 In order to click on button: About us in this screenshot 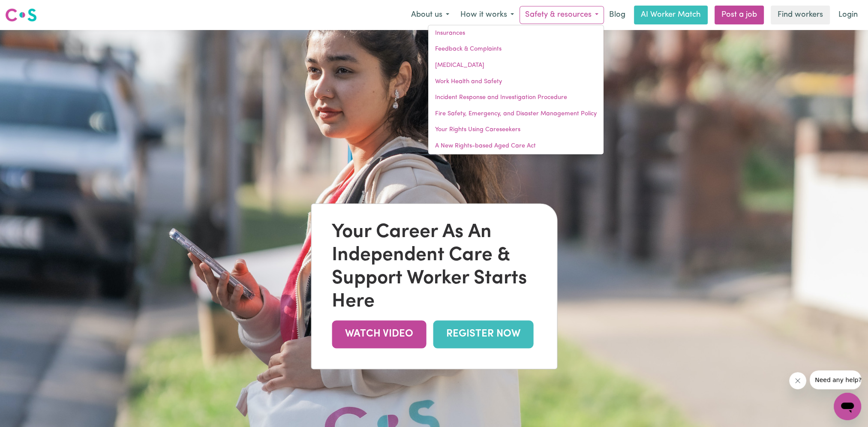, I will do `click(430, 15)`.